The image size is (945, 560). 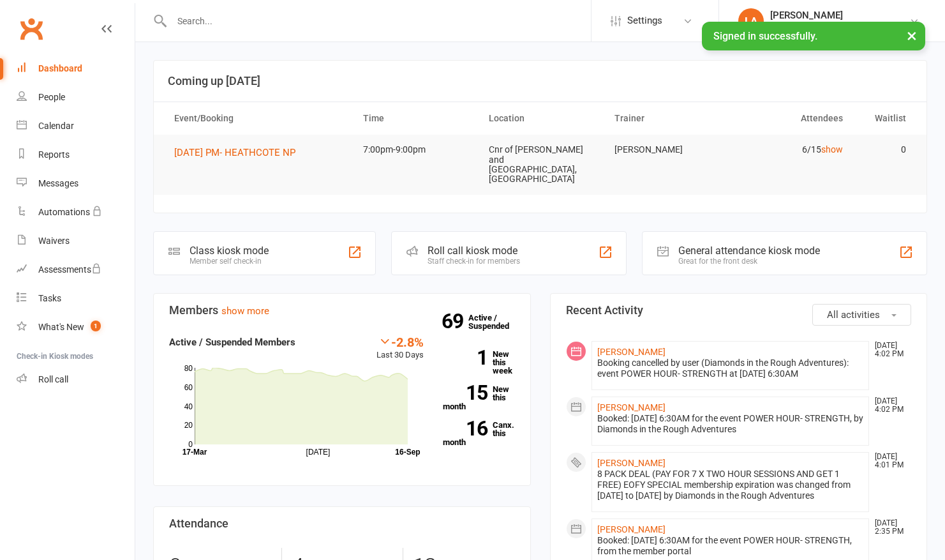 I want to click on div: What's New, so click(x=62, y=327).